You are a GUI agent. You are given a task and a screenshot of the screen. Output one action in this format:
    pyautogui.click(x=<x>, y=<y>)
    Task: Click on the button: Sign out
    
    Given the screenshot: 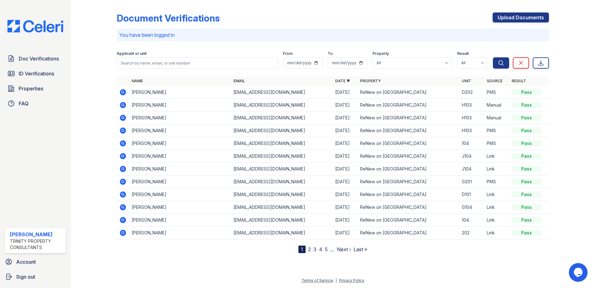 What is the action you would take?
    pyautogui.click(x=35, y=276)
    